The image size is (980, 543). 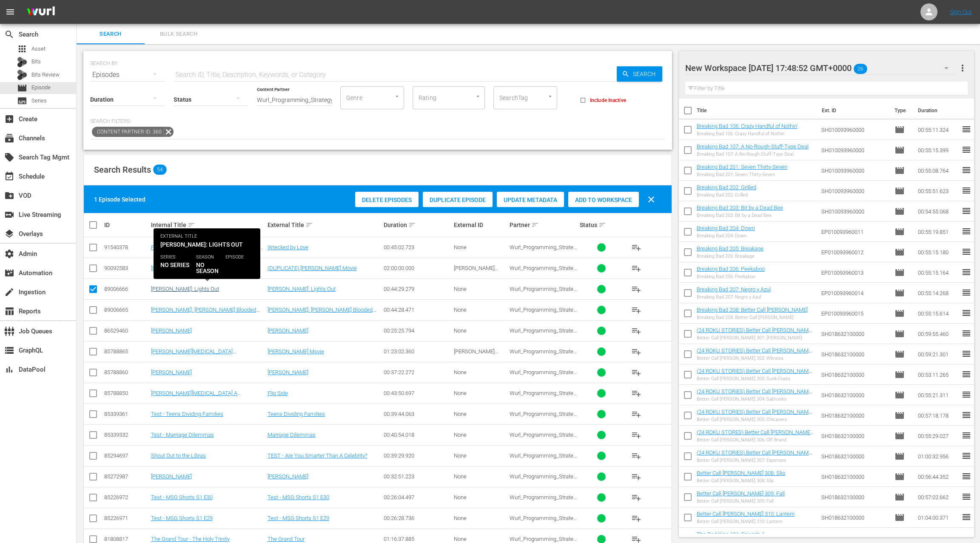 What do you see at coordinates (651, 200) in the screenshot?
I see `button: clear` at bounding box center [651, 200].